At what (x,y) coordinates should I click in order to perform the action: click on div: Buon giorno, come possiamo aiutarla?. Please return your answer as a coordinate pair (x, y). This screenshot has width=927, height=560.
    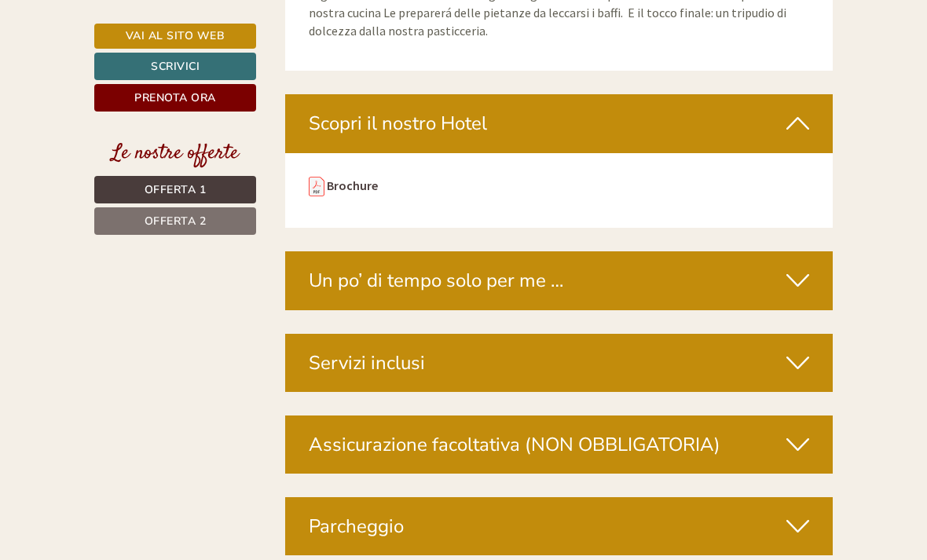
    Looking at the image, I should click on (125, 66).